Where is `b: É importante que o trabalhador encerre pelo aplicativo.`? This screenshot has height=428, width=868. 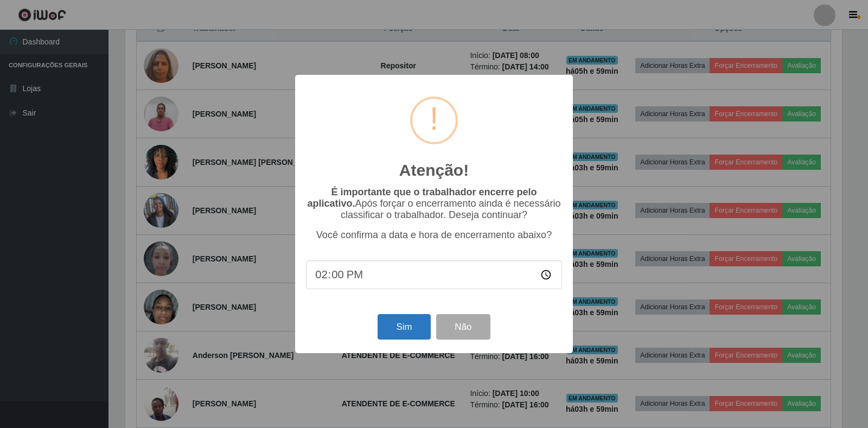 b: É importante que o trabalhador encerre pelo aplicativo. is located at coordinates (421, 197).